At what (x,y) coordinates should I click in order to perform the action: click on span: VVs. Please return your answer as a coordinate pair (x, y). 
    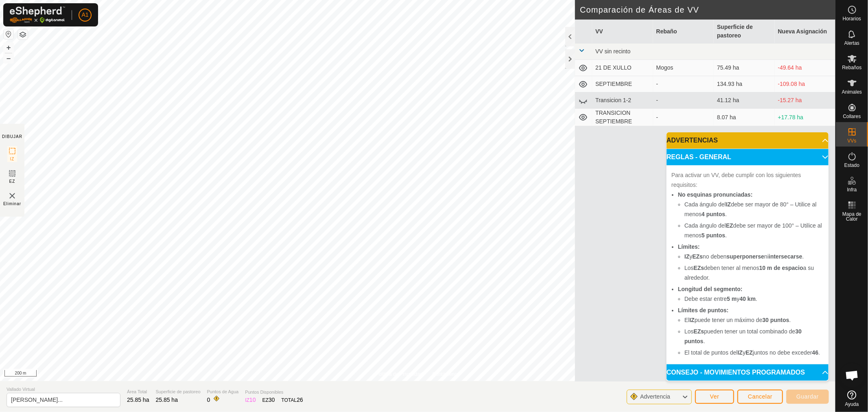
    Looking at the image, I should click on (852, 141).